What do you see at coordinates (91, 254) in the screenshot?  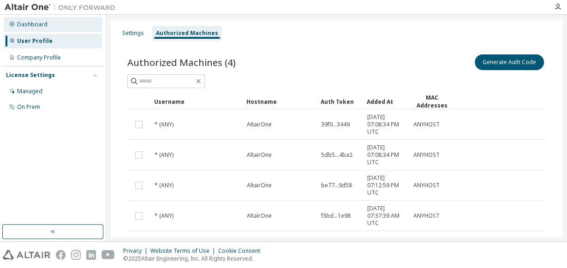 I see `img: linkedin.svg` at bounding box center [91, 254].